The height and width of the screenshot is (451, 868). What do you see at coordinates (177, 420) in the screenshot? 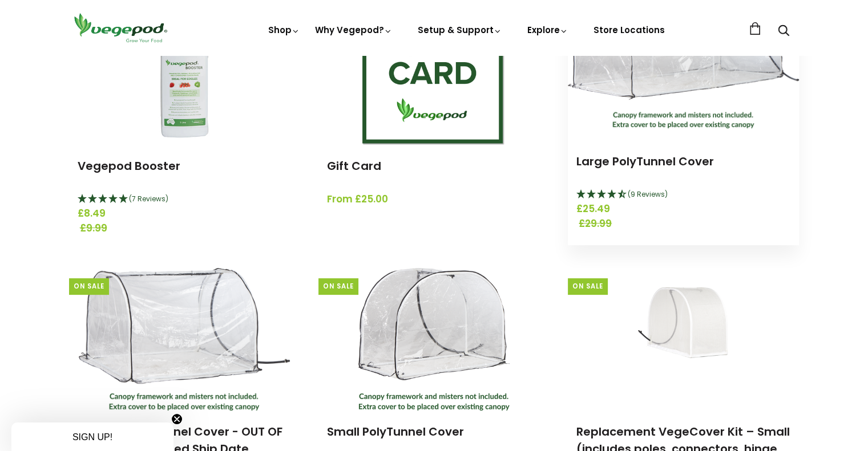
I see `button: Close teaser` at bounding box center [177, 420].